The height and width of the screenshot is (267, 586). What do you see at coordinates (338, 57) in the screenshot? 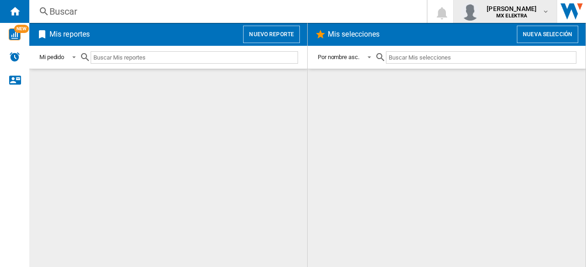
I see `div: Por nombre asc.` at bounding box center [338, 57].